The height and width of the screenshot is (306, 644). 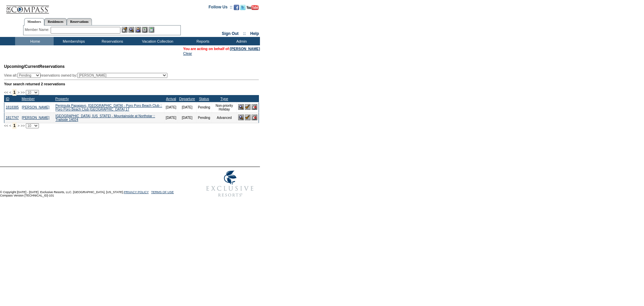 I want to click on img: b_calculator.gif, so click(x=151, y=30).